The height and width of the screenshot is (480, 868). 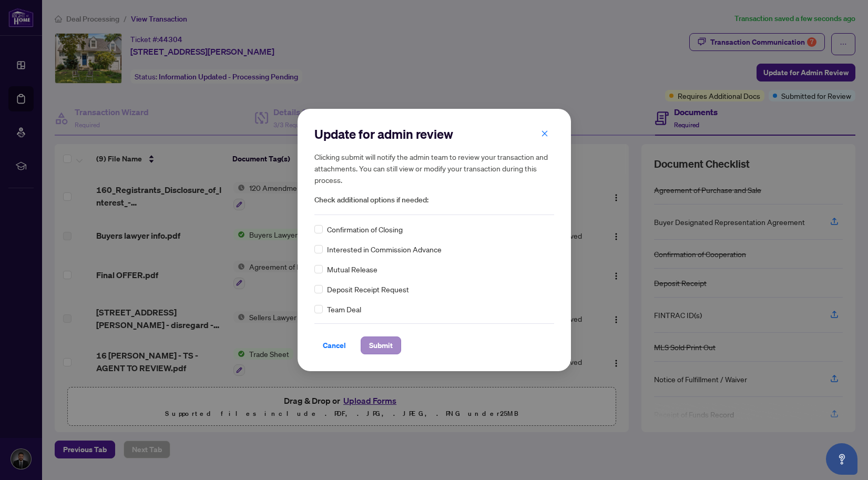 What do you see at coordinates (334, 346) in the screenshot?
I see `button: Cancel` at bounding box center [334, 346].